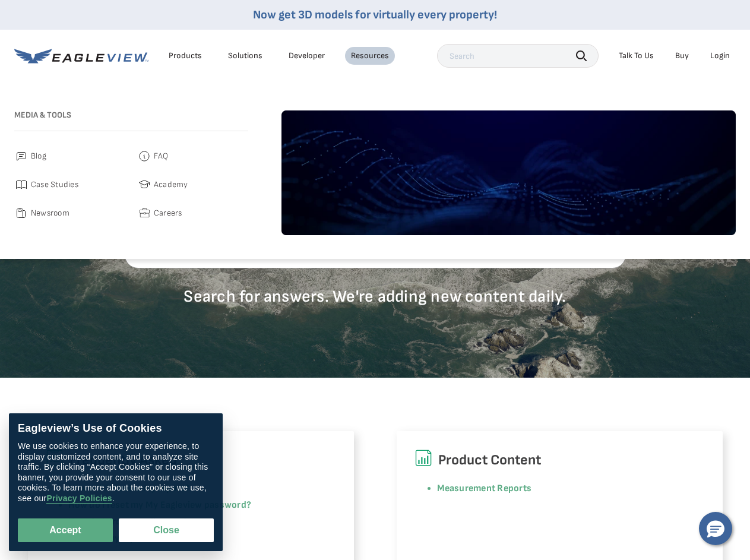  Describe the element at coordinates (375, 296) in the screenshot. I see `p: Search for answers. We're adding new content daily.` at that location.